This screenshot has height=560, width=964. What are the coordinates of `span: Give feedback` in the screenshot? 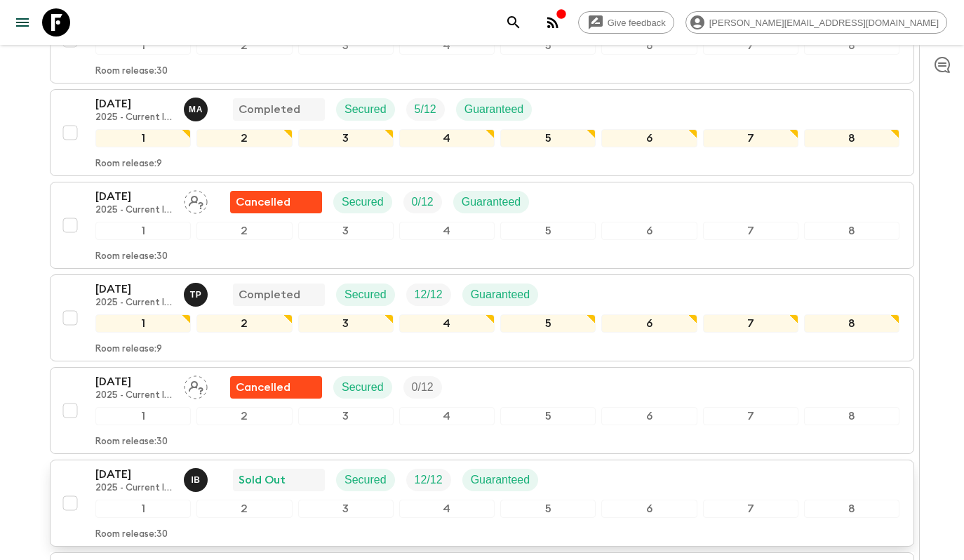 It's located at (636, 22).